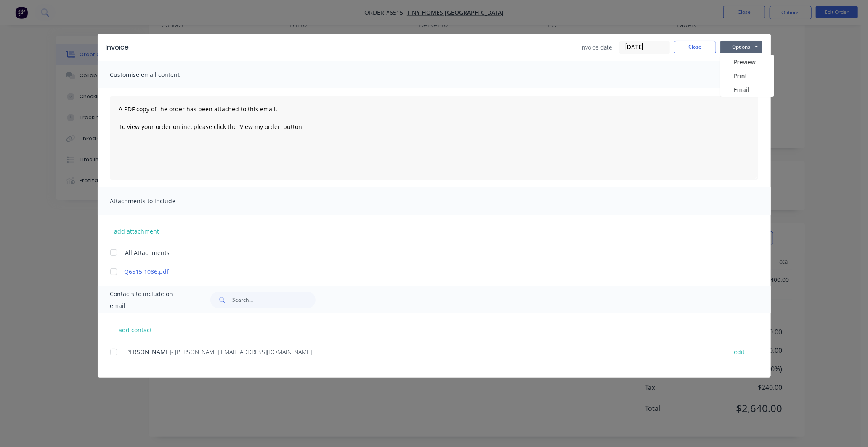 The height and width of the screenshot is (447, 868). I want to click on textarea: A PDF copy of the order has been attached to this email. To view your order online, please click ..., so click(434, 138).